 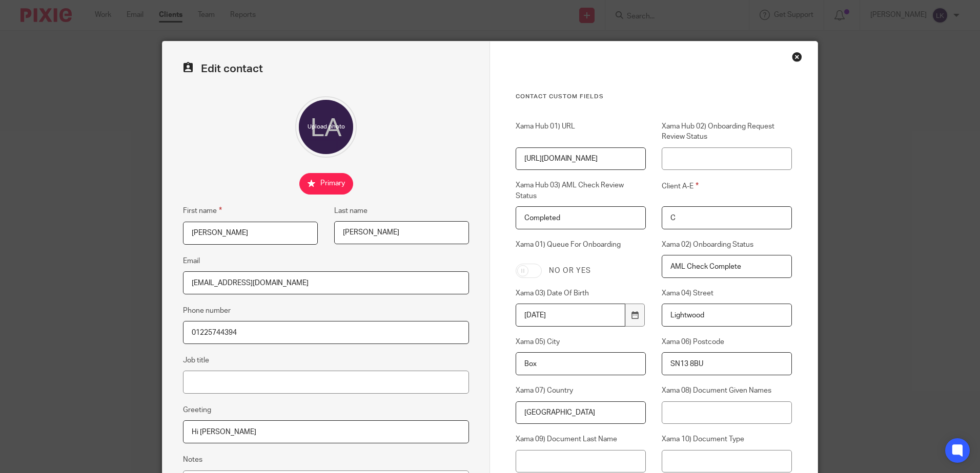 What do you see at coordinates (727, 342) in the screenshot?
I see `label: Xama 06) Postcode` at bounding box center [727, 342].